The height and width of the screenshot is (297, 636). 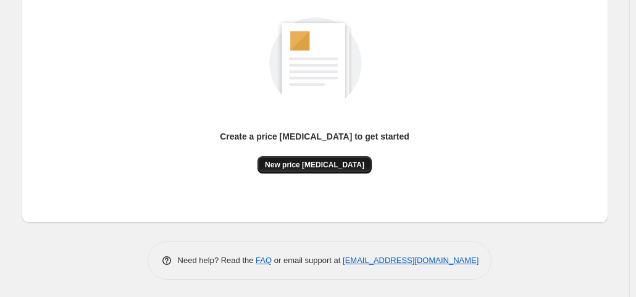 I want to click on span: or email support at, so click(x=307, y=260).